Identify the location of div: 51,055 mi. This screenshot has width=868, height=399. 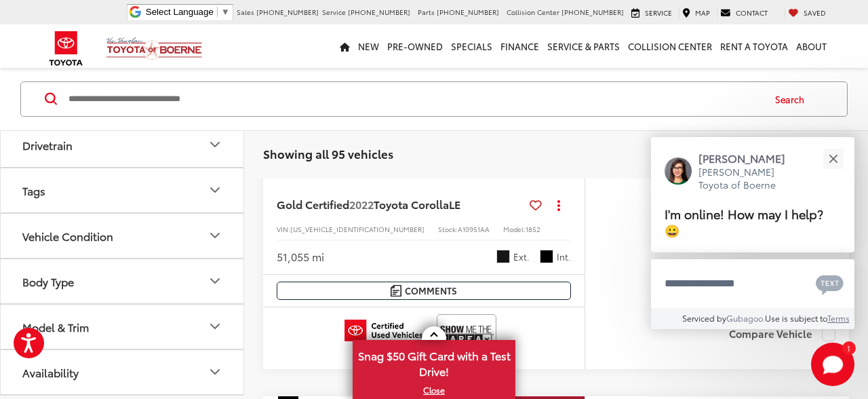
(301, 257).